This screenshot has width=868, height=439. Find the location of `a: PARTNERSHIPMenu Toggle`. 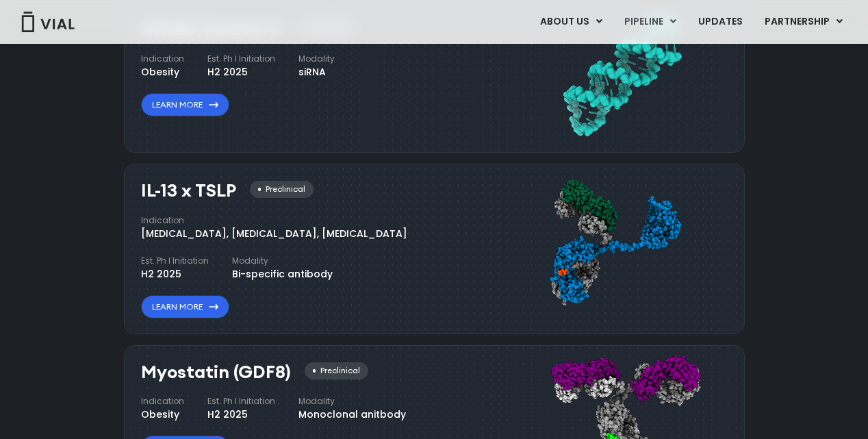

a: PARTNERSHIPMenu Toggle is located at coordinates (804, 22).